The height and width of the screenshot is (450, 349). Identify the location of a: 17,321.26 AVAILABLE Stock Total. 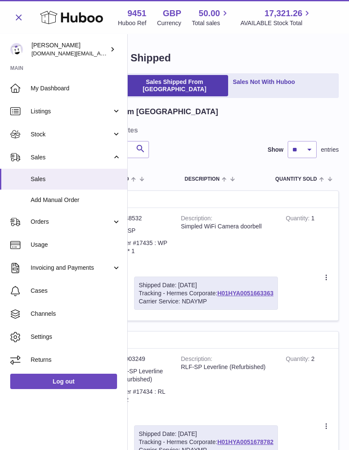
(276, 17).